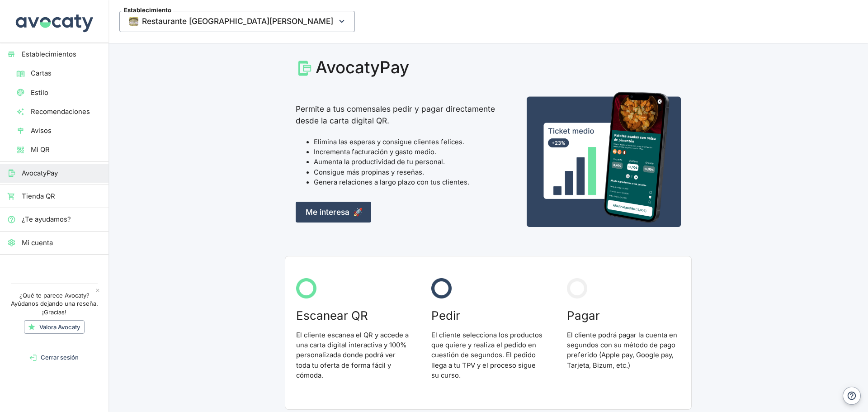 This screenshot has width=868, height=412. I want to click on p: Permite a tus comensales pedir y pagar directamente desde la carta digital QR., so click(400, 115).